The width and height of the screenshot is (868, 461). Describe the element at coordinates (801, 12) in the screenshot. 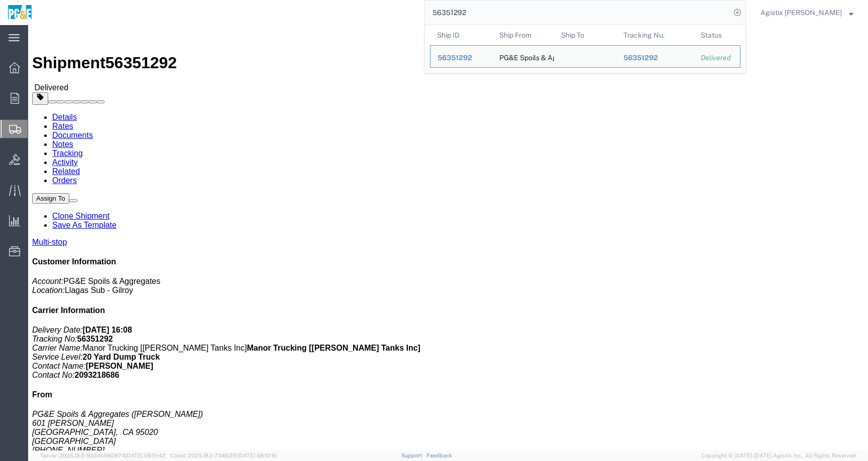

I see `span: Agistix Foreman` at that location.